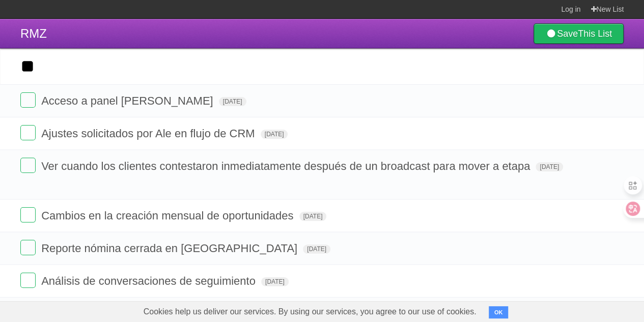 This screenshot has height=322, width=644. Describe the element at coordinates (149, 280) in the screenshot. I see `span: Análisis de conversaciones de seguimiento` at that location.